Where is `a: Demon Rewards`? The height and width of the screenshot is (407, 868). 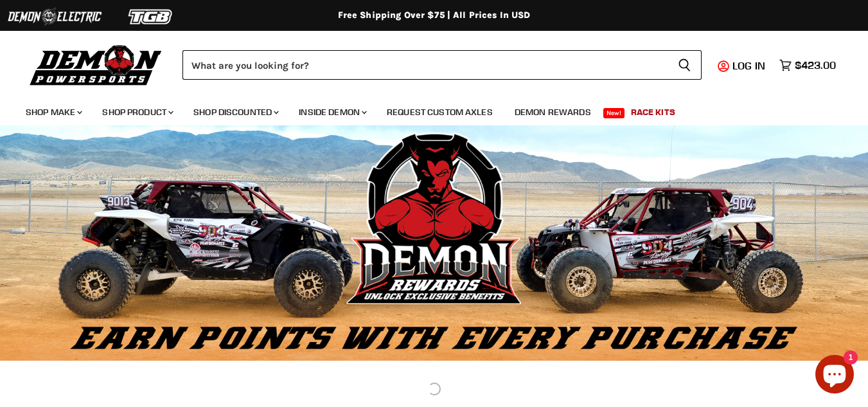 a: Demon Rewards is located at coordinates (553, 112).